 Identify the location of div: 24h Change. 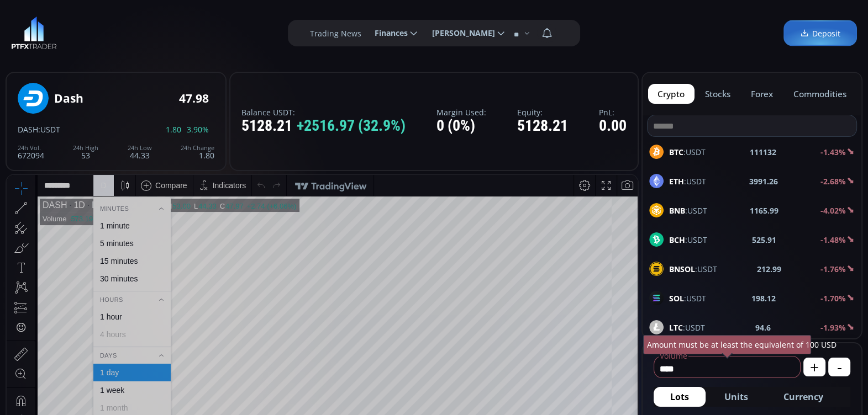
(197, 148).